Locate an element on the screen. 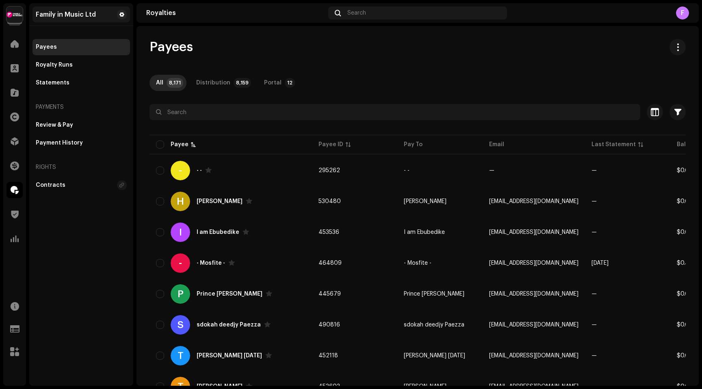 The height and width of the screenshot is (389, 702). div: Royalties is located at coordinates (236, 13).